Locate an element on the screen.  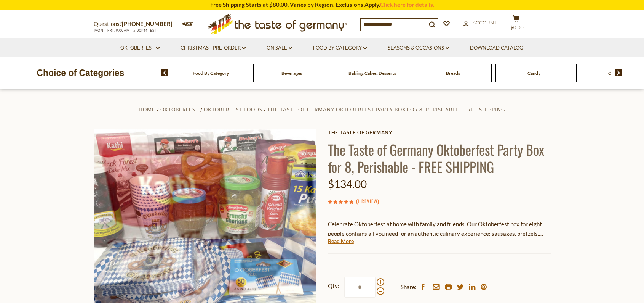
a: Breads is located at coordinates (453, 73).